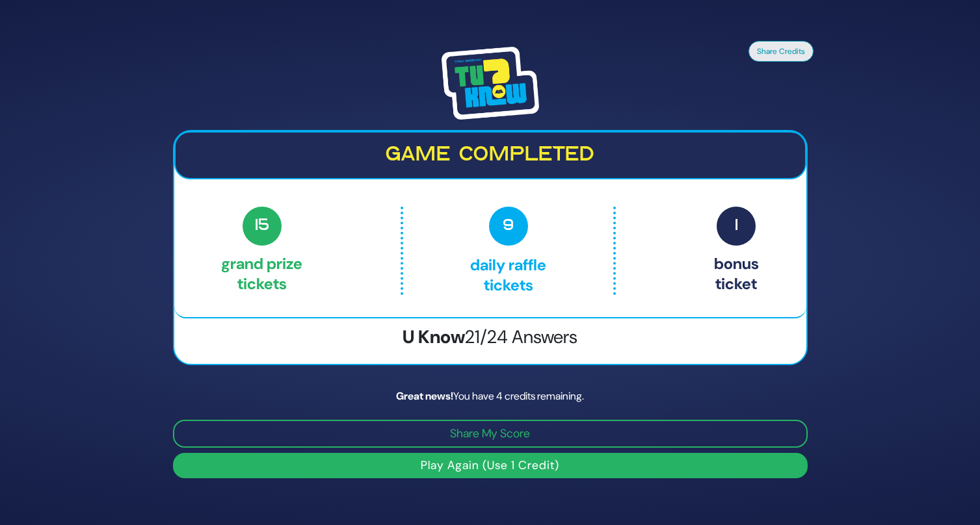 The image size is (980, 525). Describe the element at coordinates (736, 226) in the screenshot. I see `span: 1` at that location.